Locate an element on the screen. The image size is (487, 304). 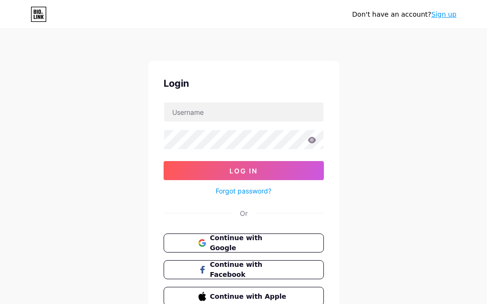
button: Log In is located at coordinates (244, 171).